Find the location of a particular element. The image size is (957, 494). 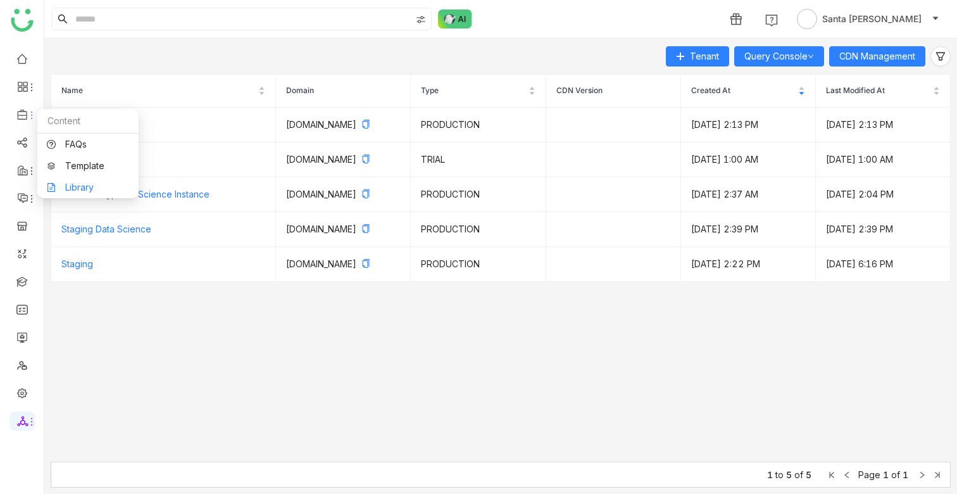

a: FAQs is located at coordinates (88, 144).